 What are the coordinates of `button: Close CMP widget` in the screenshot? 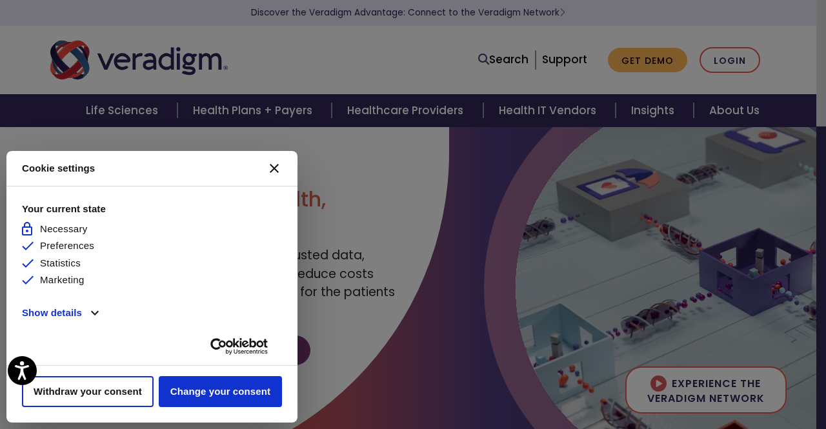 It's located at (274, 168).